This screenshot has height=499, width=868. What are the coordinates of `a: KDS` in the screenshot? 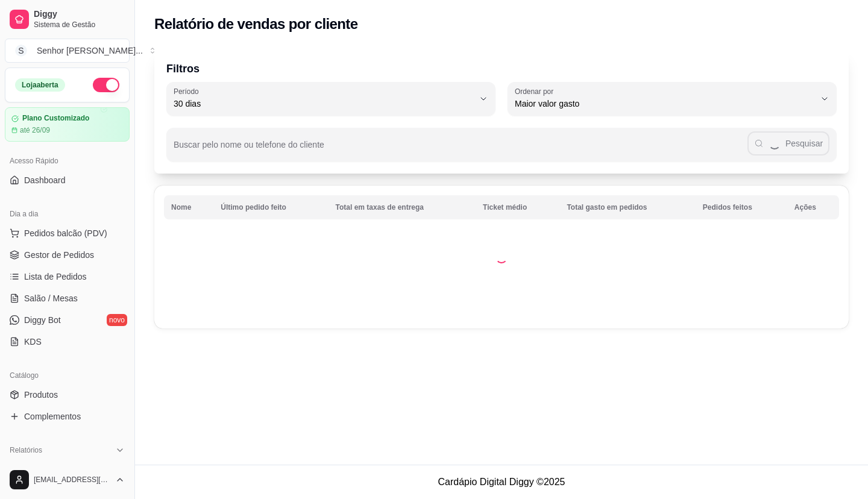 It's located at (67, 341).